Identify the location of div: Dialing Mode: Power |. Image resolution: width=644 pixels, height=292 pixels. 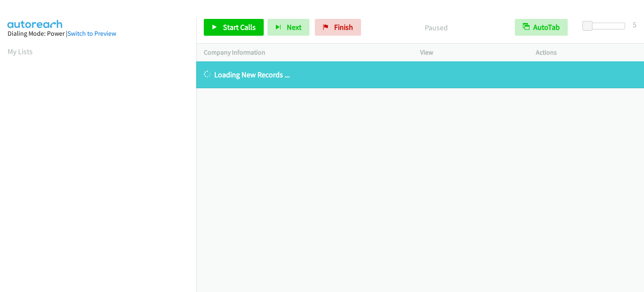
(98, 34).